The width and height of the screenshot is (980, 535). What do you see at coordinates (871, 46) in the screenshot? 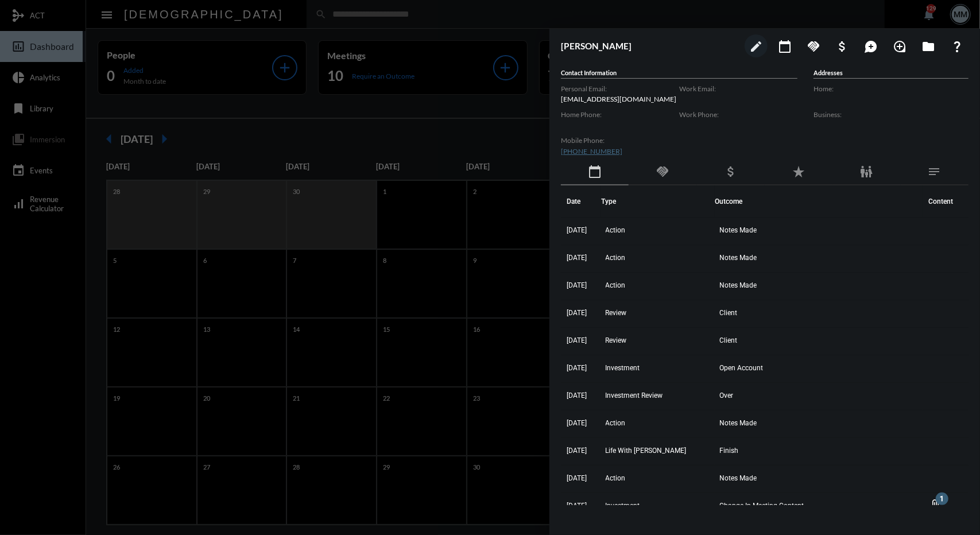
I see `mat-icon: maps_ugc` at bounding box center [871, 46].